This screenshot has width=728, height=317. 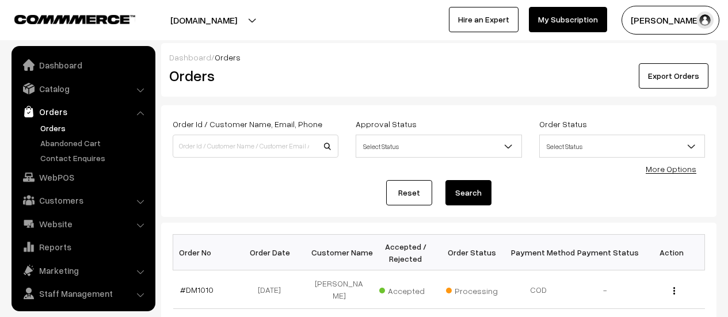 I want to click on th: Customer Name, so click(x=339, y=253).